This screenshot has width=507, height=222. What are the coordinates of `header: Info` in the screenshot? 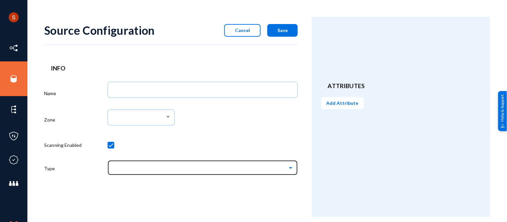 It's located at (171, 68).